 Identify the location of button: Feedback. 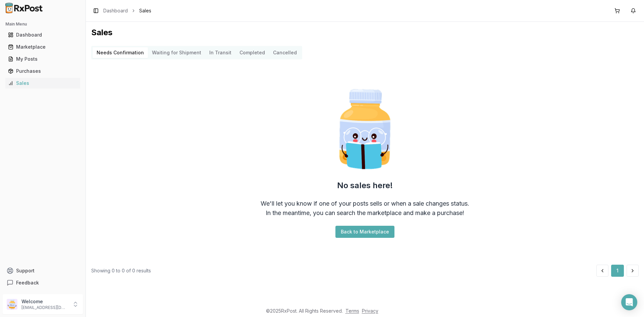
(42, 283).